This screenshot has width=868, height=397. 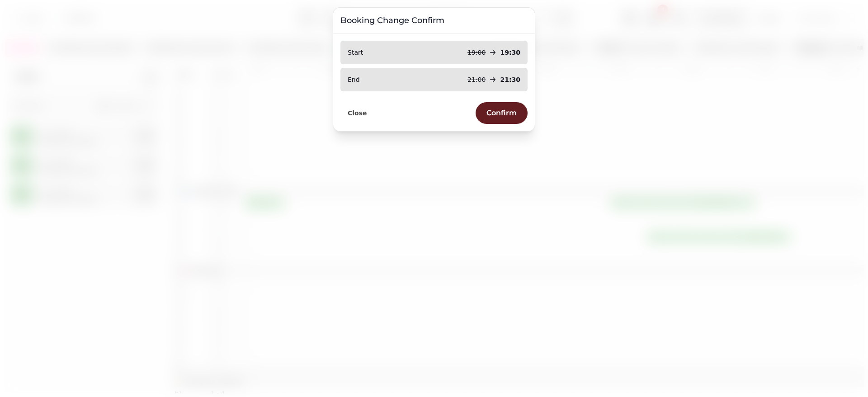 I want to click on p: Start, so click(x=356, y=53).